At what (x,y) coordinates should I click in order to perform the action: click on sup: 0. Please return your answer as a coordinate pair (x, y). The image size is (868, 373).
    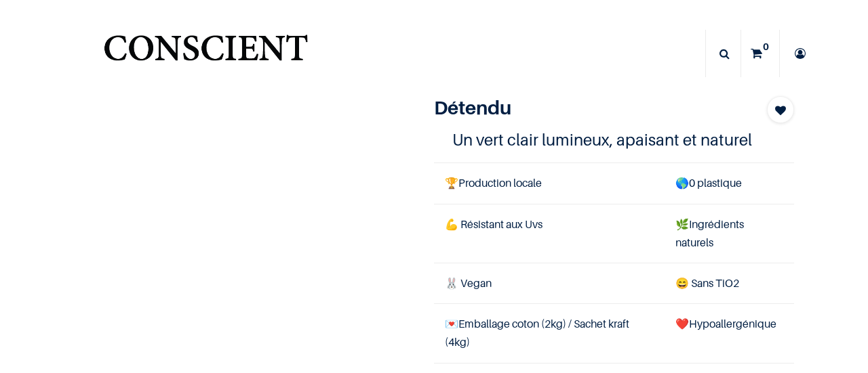
    Looking at the image, I should click on (765, 47).